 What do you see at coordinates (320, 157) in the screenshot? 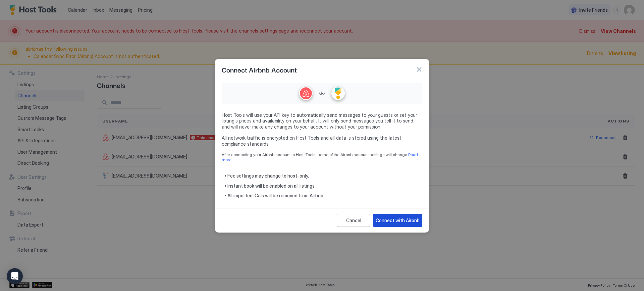
I see `a: Read more.` at bounding box center [320, 157].